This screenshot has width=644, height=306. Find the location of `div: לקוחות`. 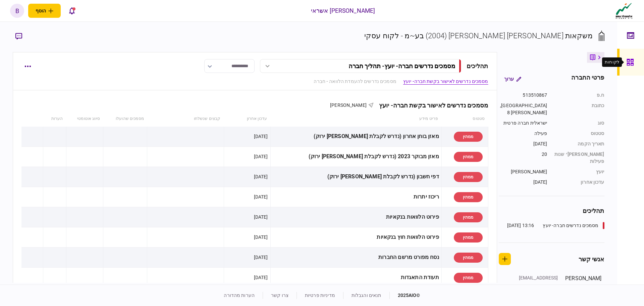

div: לקוחות is located at coordinates (612, 62).